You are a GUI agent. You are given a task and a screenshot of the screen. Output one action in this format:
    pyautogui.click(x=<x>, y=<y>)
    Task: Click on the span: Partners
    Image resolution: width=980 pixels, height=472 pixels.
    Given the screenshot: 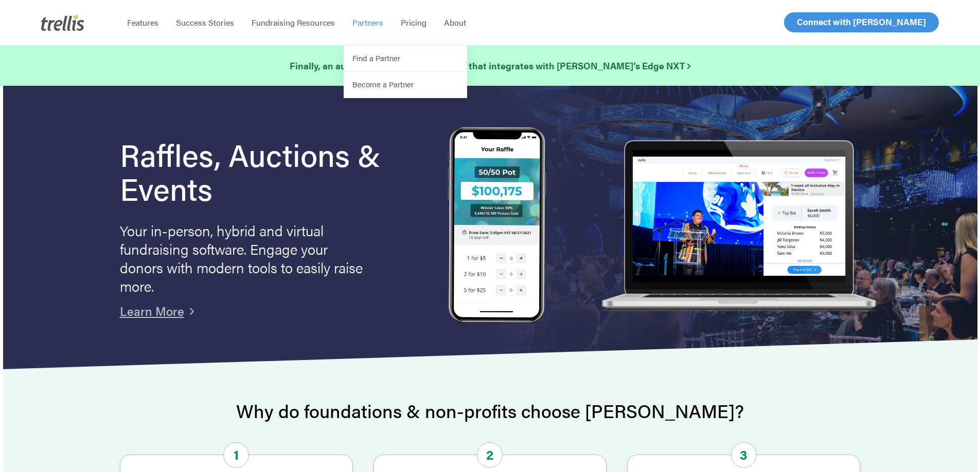 What is the action you would take?
    pyautogui.click(x=367, y=22)
    